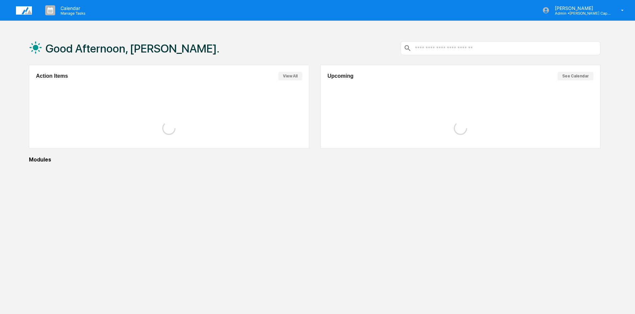  What do you see at coordinates (314, 160) in the screenshot?
I see `div: Modules` at bounding box center [314, 160].